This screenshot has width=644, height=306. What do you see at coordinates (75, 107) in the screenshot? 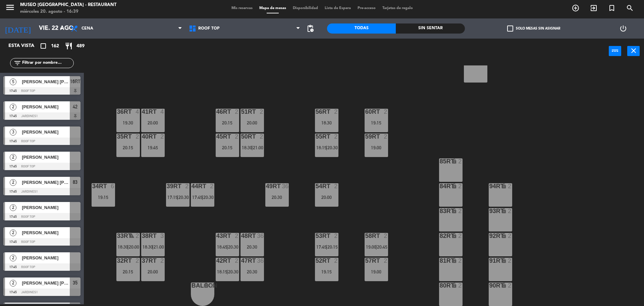
I see `span: 42` at bounding box center [75, 107].